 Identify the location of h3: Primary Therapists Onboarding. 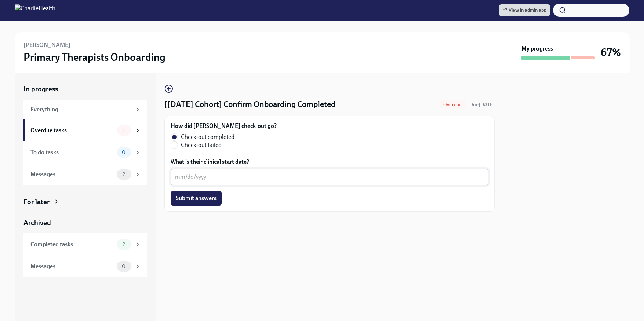
(94, 57).